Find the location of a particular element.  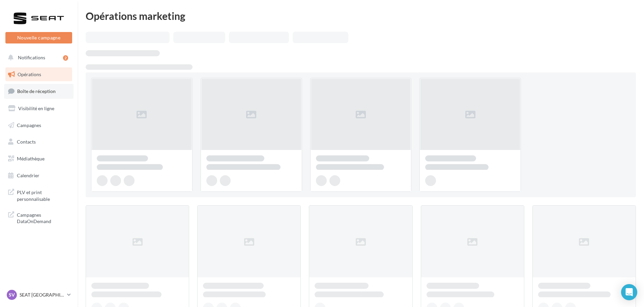

span: Médiathèque is located at coordinates (30, 159).